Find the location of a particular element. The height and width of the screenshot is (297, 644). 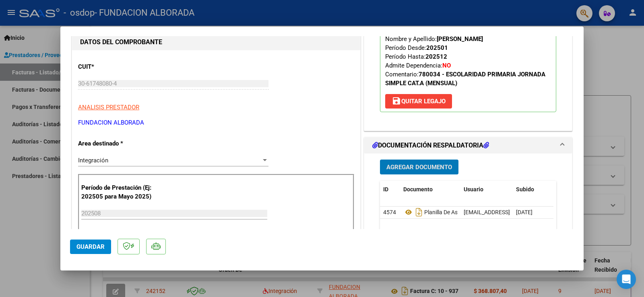

div: Open Intercom Messenger is located at coordinates (626, 280).